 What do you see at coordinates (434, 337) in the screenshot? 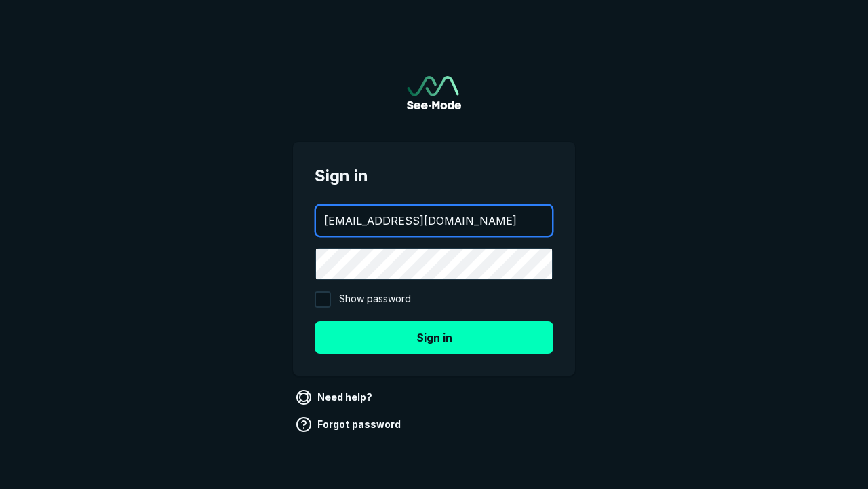
I see `button: Sign in` at bounding box center [434, 337].